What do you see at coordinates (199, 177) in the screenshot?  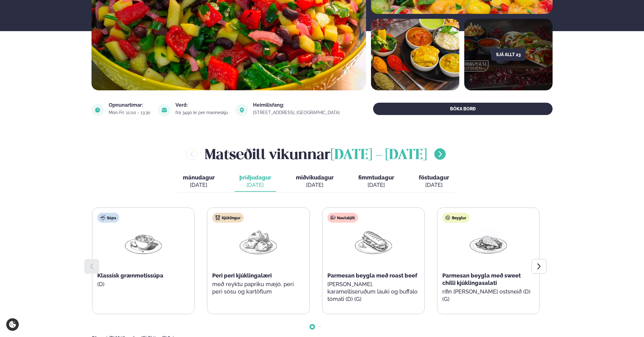 I see `span: mánudagur` at bounding box center [199, 177].